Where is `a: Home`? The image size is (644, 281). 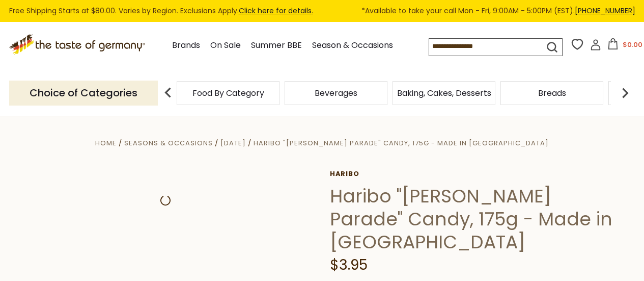 a: Home is located at coordinates (106, 143).